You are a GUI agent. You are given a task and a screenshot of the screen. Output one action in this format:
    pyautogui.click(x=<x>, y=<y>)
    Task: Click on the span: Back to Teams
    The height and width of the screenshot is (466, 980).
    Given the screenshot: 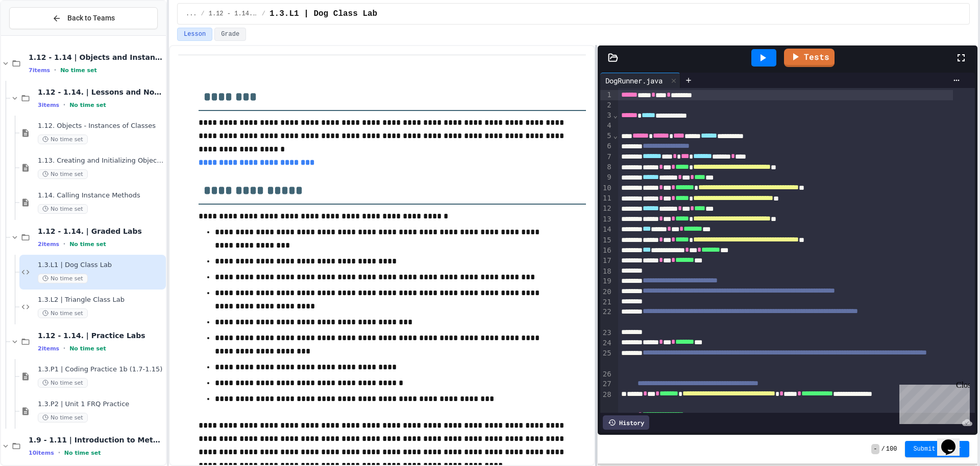 What is the action you would take?
    pyautogui.click(x=91, y=18)
    